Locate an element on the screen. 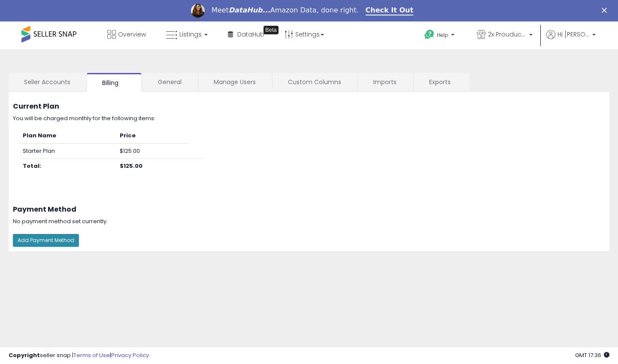 The image size is (618, 364). a: Seller Accounts is located at coordinates (47, 82).